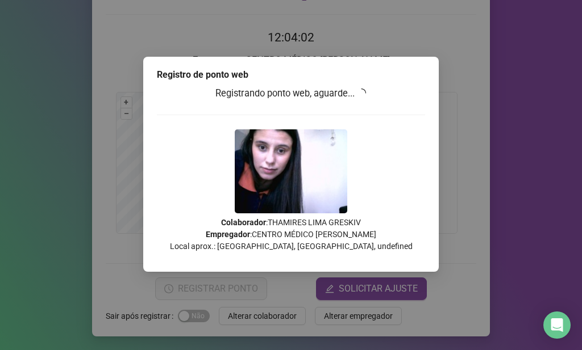 This screenshot has height=350, width=582. I want to click on img: 2Q==, so click(291, 172).